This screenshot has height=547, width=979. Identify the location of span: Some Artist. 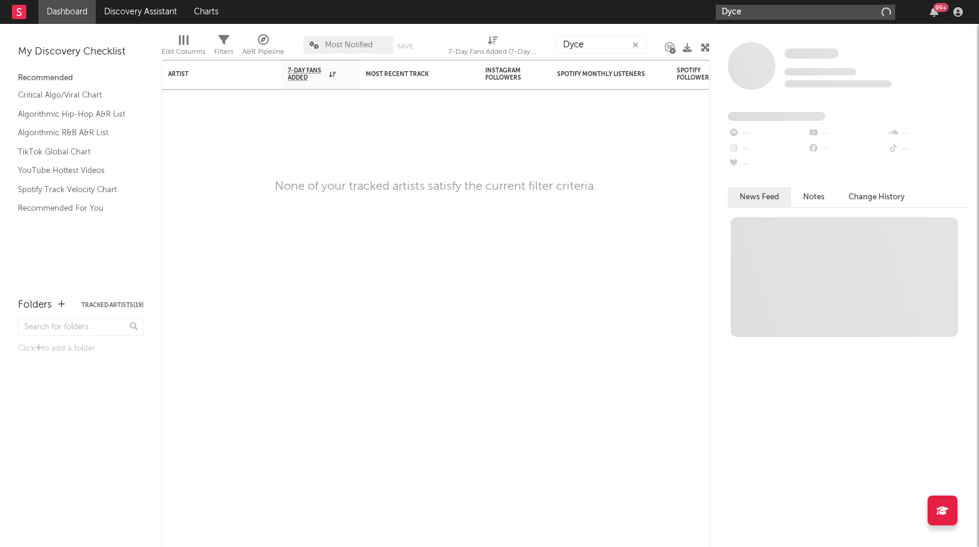
(812, 53).